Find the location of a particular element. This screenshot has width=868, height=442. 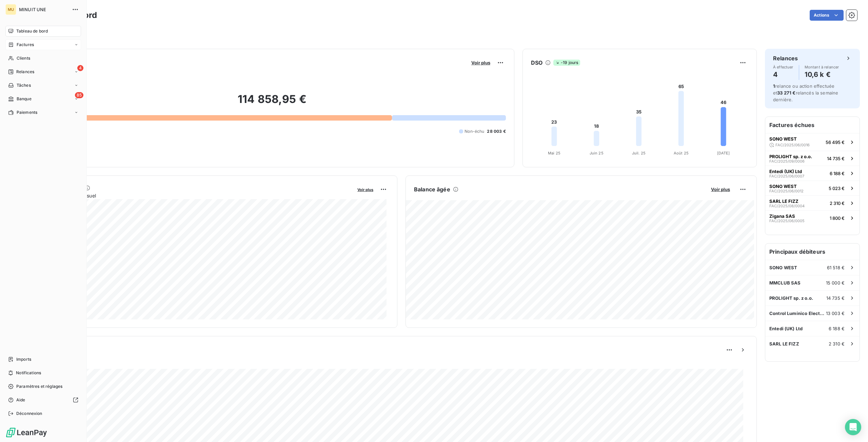

span: Clients is located at coordinates (23, 58).